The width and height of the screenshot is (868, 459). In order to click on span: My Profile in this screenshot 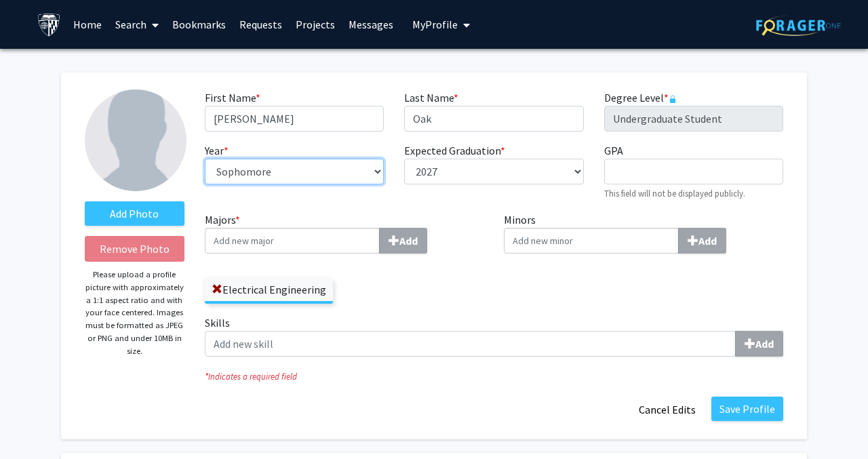, I will do `click(434, 25)`.